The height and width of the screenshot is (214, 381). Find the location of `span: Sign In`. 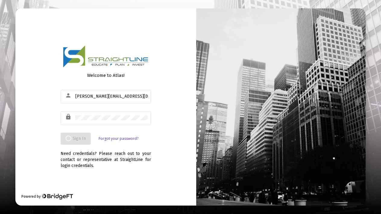

span: Sign In is located at coordinates (76, 138).